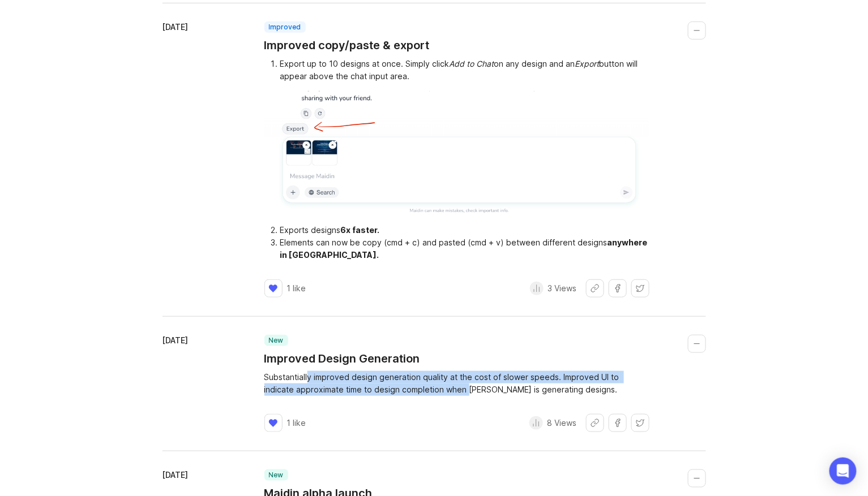  What do you see at coordinates (471, 64) in the screenshot?
I see `div: Add to Chat` at bounding box center [471, 64].